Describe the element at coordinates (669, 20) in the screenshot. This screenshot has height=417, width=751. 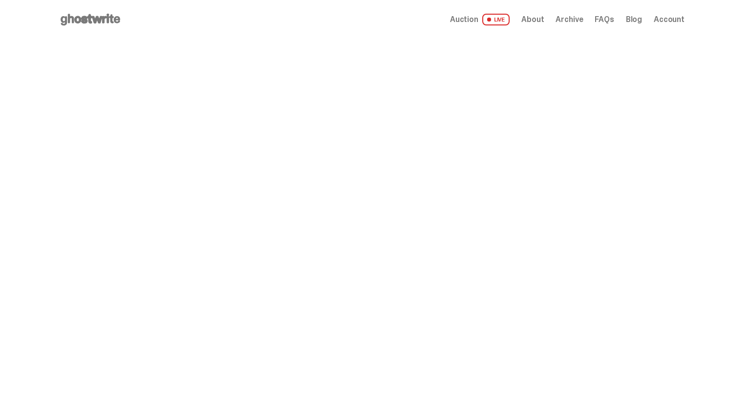
I see `a: Account` at that location.